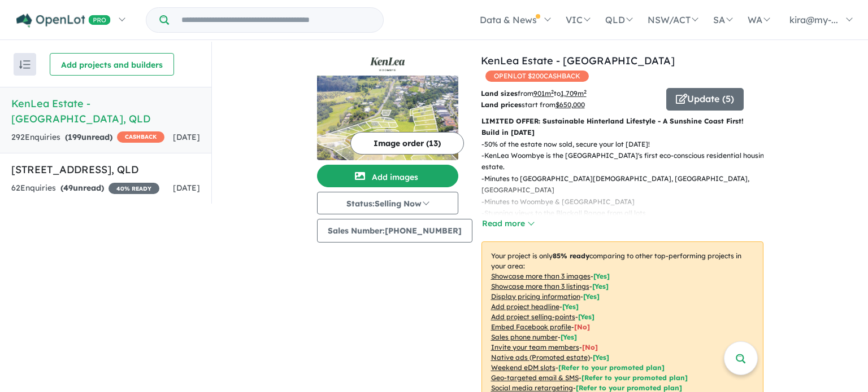 The width and height of the screenshot is (868, 392). I want to click on u: Geo-targeted email & SMS, so click(534, 378).